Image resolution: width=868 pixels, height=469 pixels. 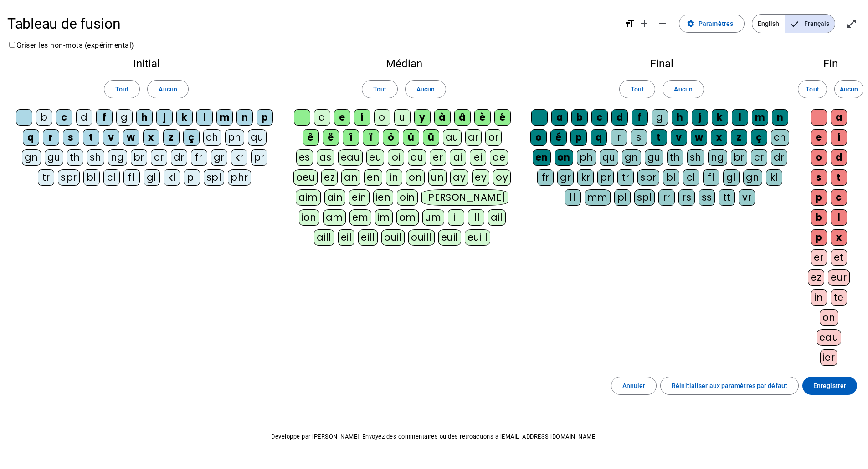 I want to click on button: Entrer en plein écran, so click(x=851, y=24).